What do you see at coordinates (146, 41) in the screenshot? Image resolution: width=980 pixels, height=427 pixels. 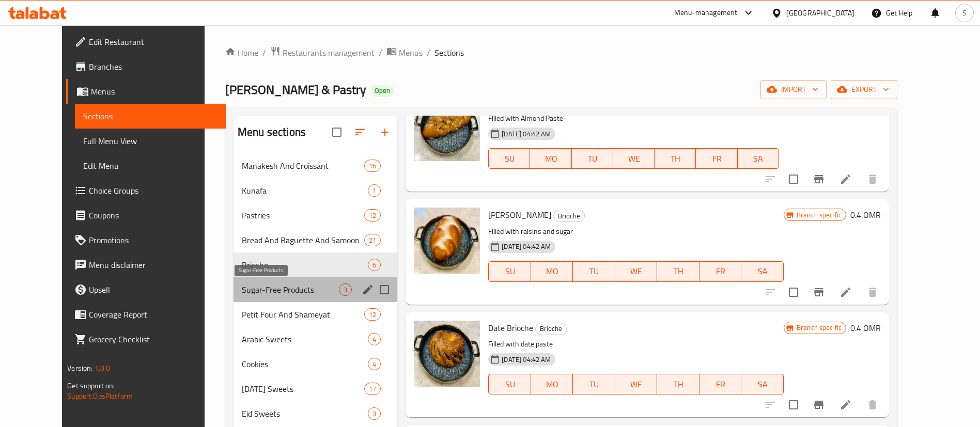 I see `a: Edit Restaurant` at bounding box center [146, 41].